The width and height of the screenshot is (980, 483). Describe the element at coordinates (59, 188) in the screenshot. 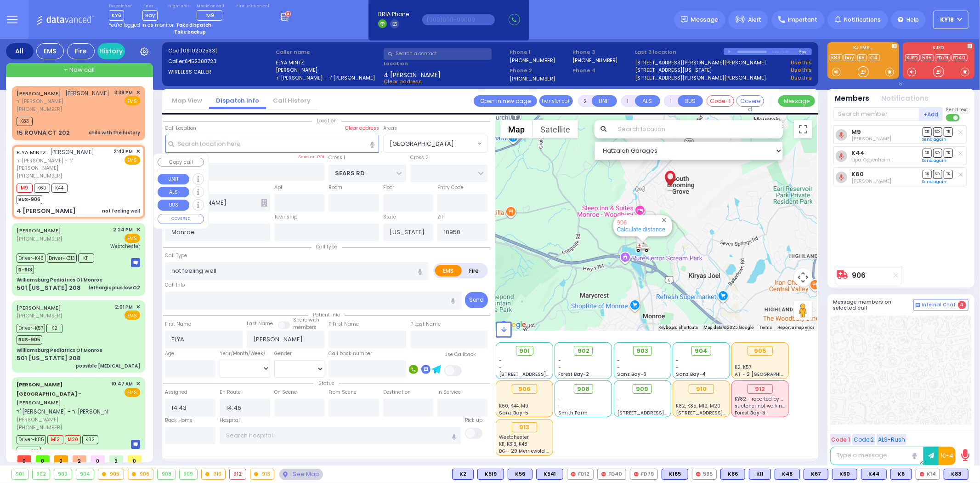

I see `span: K44` at that location.